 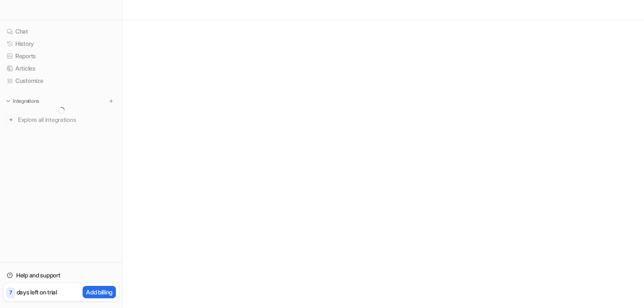 What do you see at coordinates (61, 44) in the screenshot?
I see `a: History` at bounding box center [61, 44].